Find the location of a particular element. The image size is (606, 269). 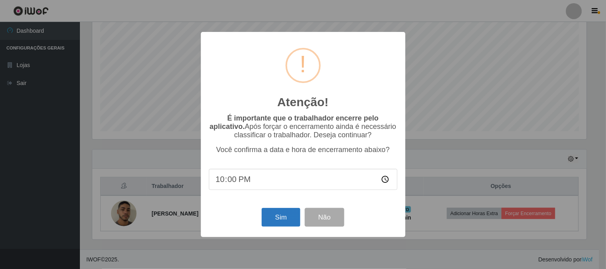

h2: Atenção! is located at coordinates (303, 102).